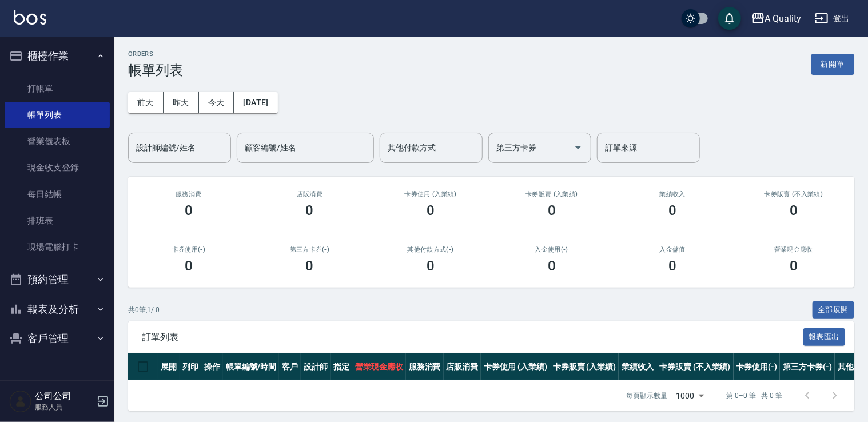 This screenshot has width=868, height=422. What do you see at coordinates (341, 367) in the screenshot?
I see `th: 指定` at bounding box center [341, 367].